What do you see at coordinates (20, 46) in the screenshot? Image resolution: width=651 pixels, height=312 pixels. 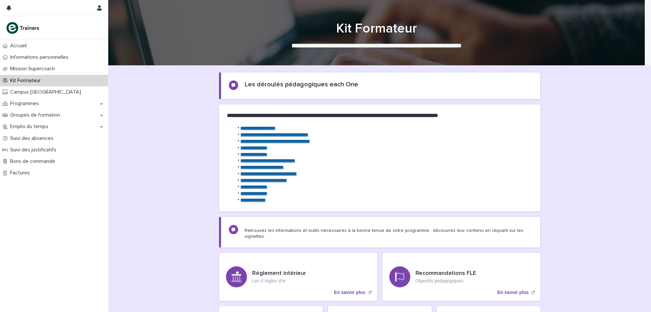 I see `p: Accueil` at bounding box center [20, 46].